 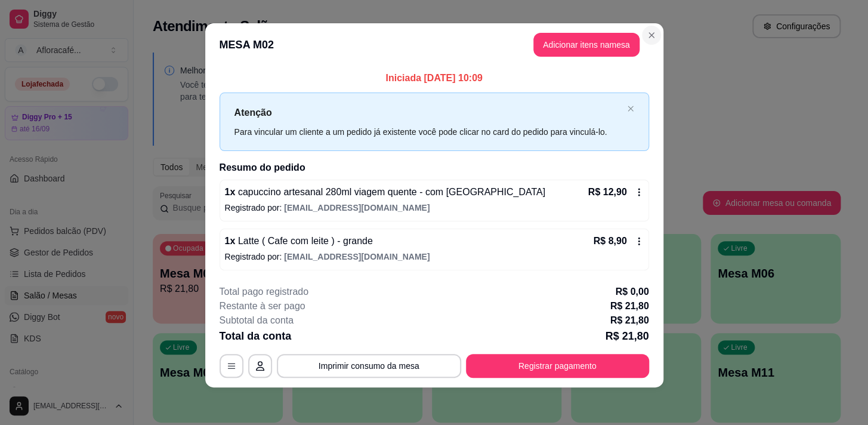 What do you see at coordinates (608, 192) in the screenshot?
I see `p: R$ 12,90` at bounding box center [608, 192].